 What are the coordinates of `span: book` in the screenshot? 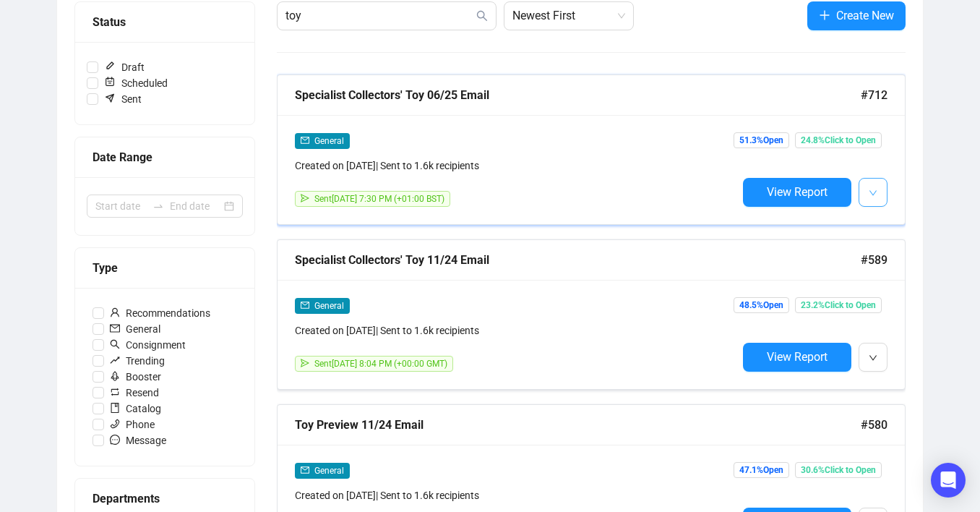 It's located at (115, 408).